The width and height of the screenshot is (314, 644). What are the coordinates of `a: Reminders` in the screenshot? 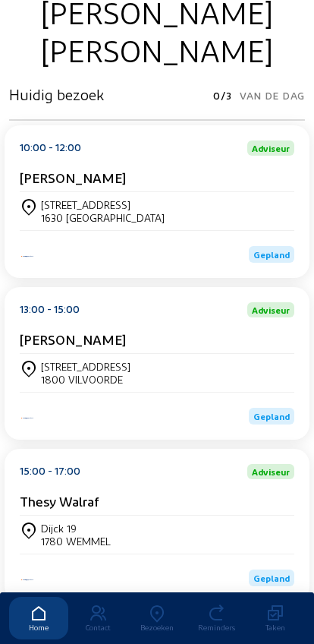 It's located at (216, 618).